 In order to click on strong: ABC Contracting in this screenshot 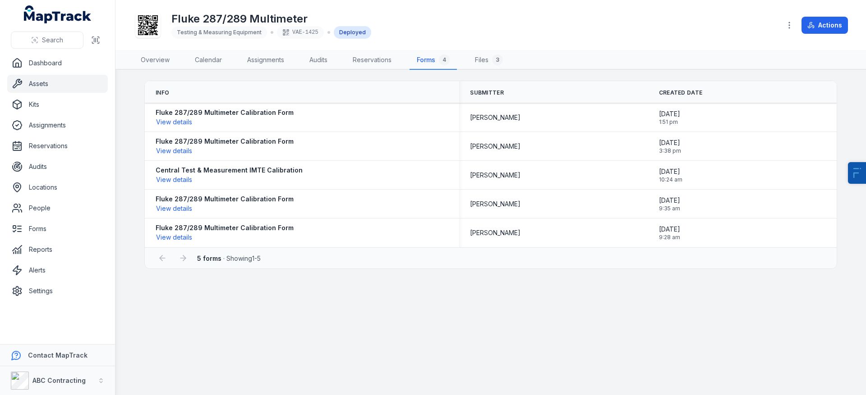, I will do `click(59, 380)`.